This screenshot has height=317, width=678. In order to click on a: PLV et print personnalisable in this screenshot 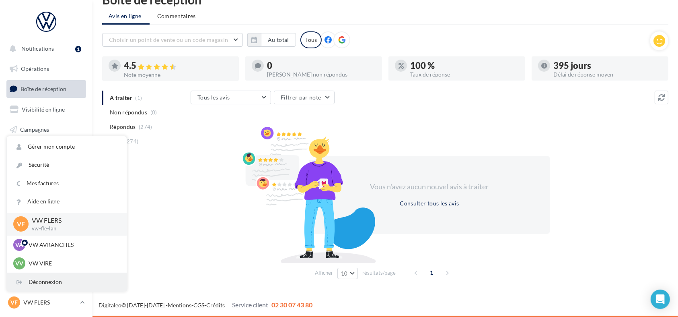, I will do `click(46, 212)`.